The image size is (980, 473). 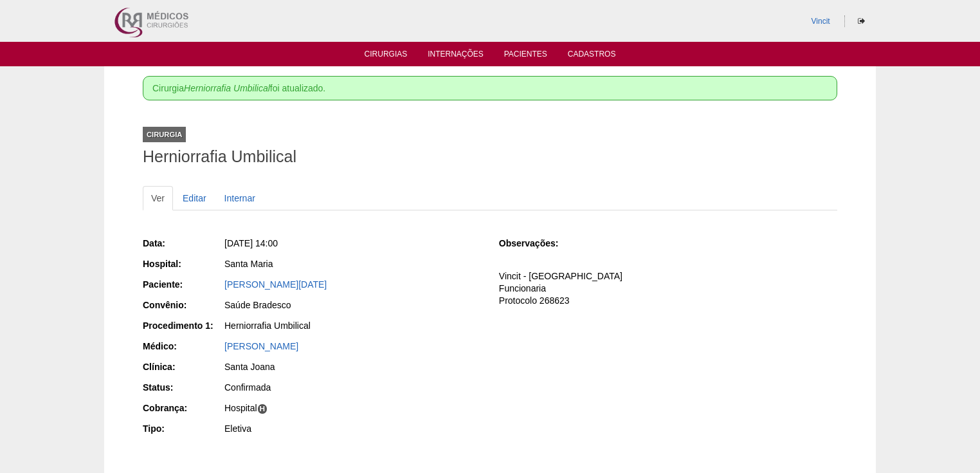 I want to click on a: Internar, so click(x=240, y=198).